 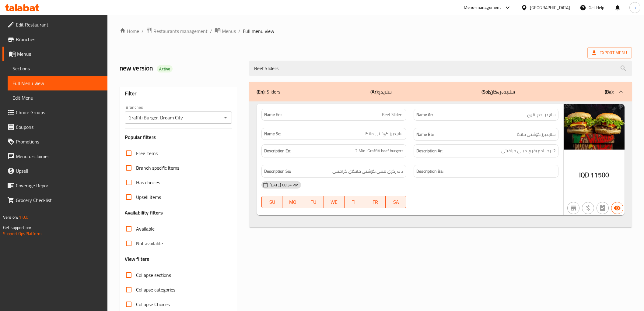 I want to click on a: Upsell, so click(x=55, y=171).